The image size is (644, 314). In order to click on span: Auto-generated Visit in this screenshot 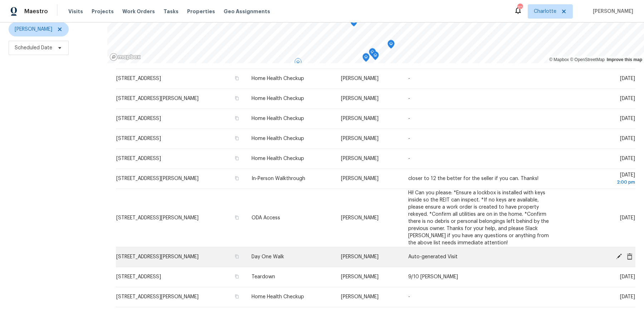, I will do `click(432, 257)`.